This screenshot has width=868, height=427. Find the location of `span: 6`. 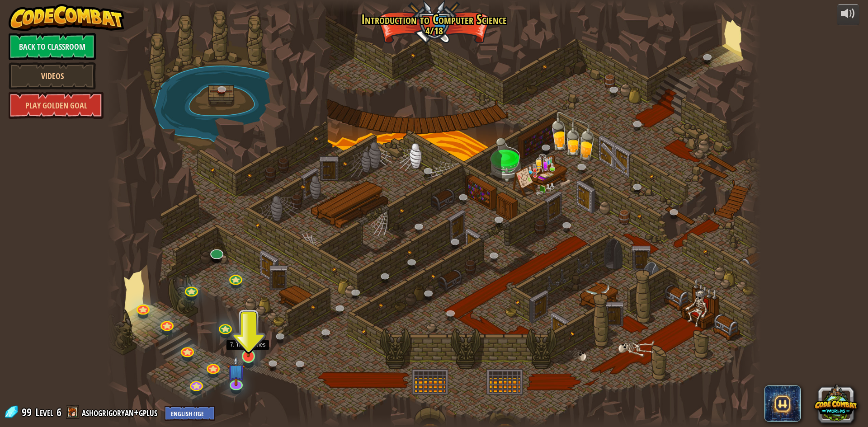

span: 6 is located at coordinates (59, 412).